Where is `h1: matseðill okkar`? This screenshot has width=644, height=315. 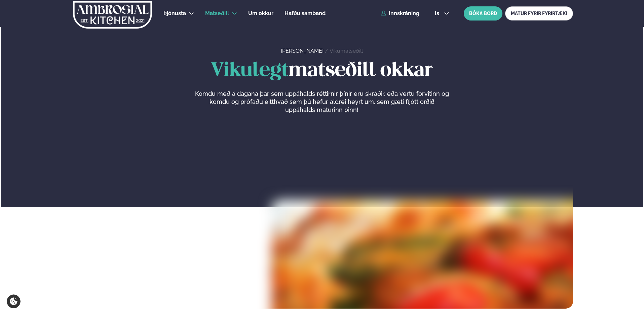
h1: matseðill okkar is located at coordinates (322, 71).